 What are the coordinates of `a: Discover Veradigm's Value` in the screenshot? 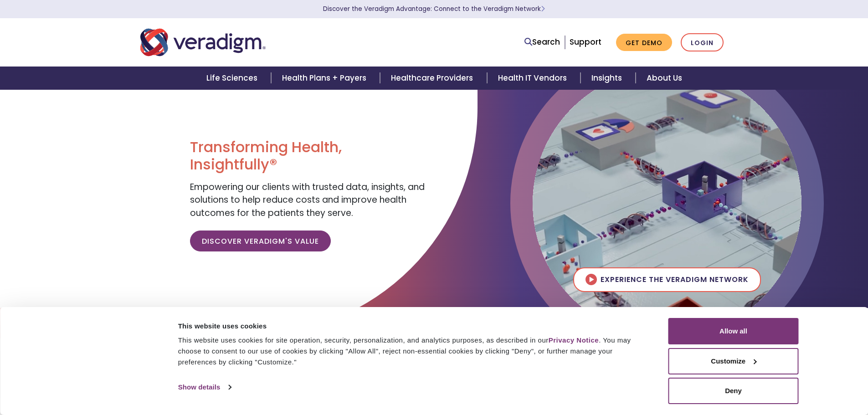 It's located at (261, 241).